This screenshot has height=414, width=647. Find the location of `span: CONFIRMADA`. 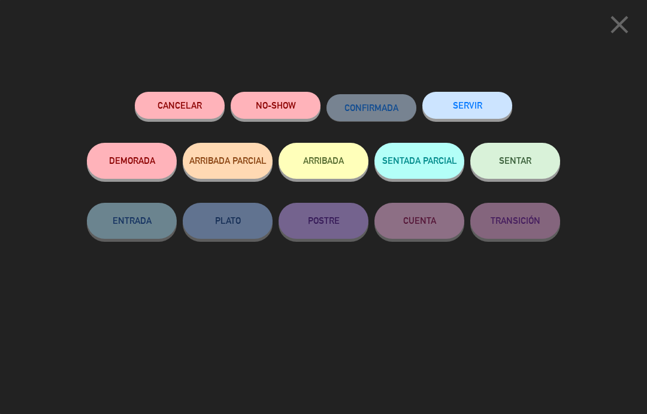

span: CONFIRMADA is located at coordinates (372, 107).